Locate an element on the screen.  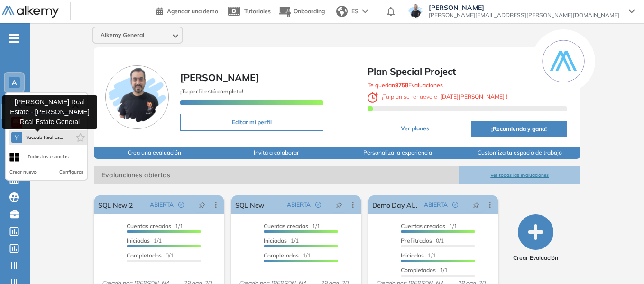
img: world is located at coordinates (342, 12).